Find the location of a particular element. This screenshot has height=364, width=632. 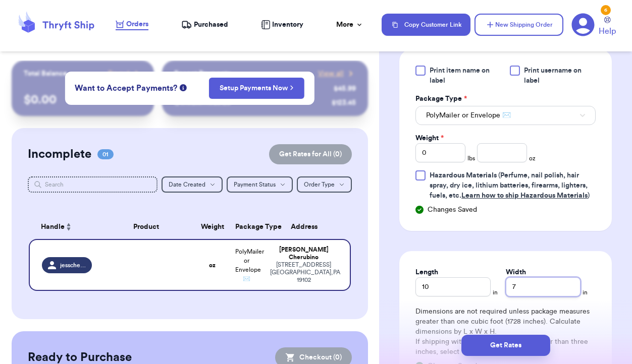

button: New Shipping Order is located at coordinates (519, 25).